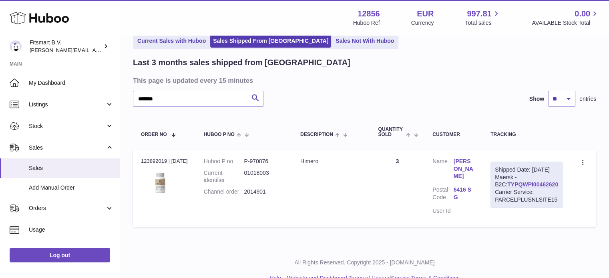  What do you see at coordinates (536, 99) in the screenshot?
I see `label: Show` at bounding box center [536, 99].